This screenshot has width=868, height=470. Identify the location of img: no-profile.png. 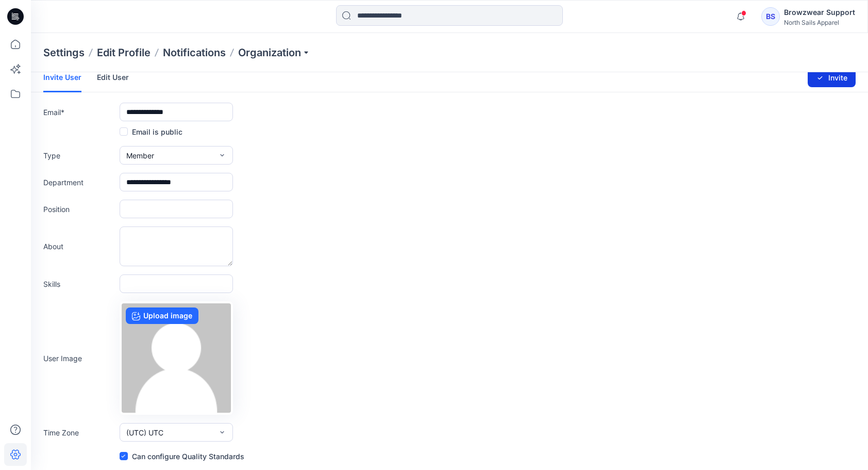
(177, 358).